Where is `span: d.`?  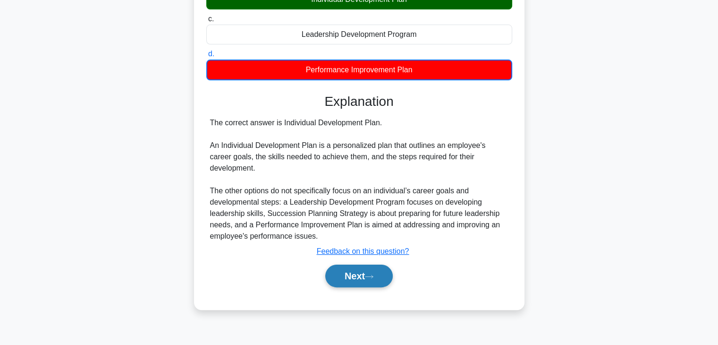
span: d. is located at coordinates (211, 53).